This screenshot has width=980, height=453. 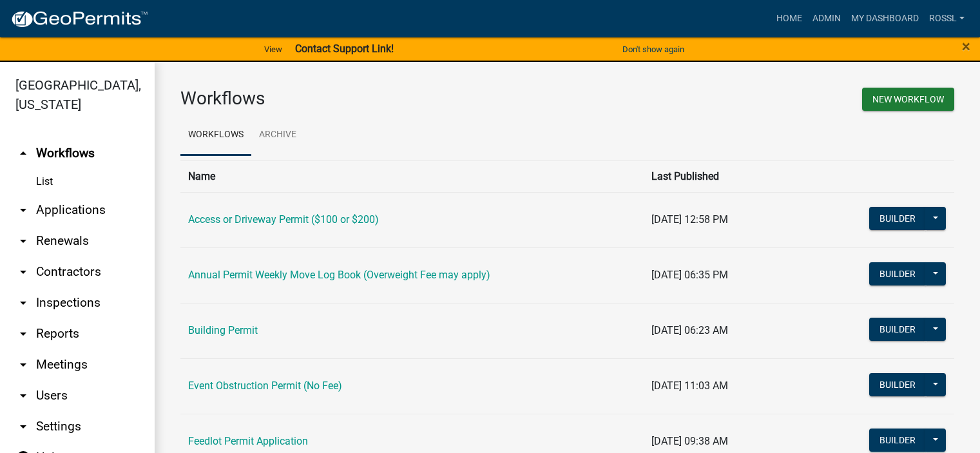 I want to click on a: Building Permit, so click(x=223, y=330).